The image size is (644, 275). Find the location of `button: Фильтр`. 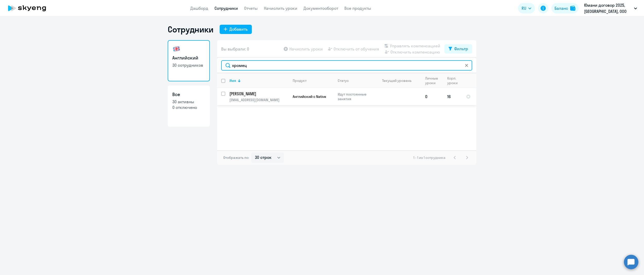

button: Фильтр is located at coordinates (458, 49).